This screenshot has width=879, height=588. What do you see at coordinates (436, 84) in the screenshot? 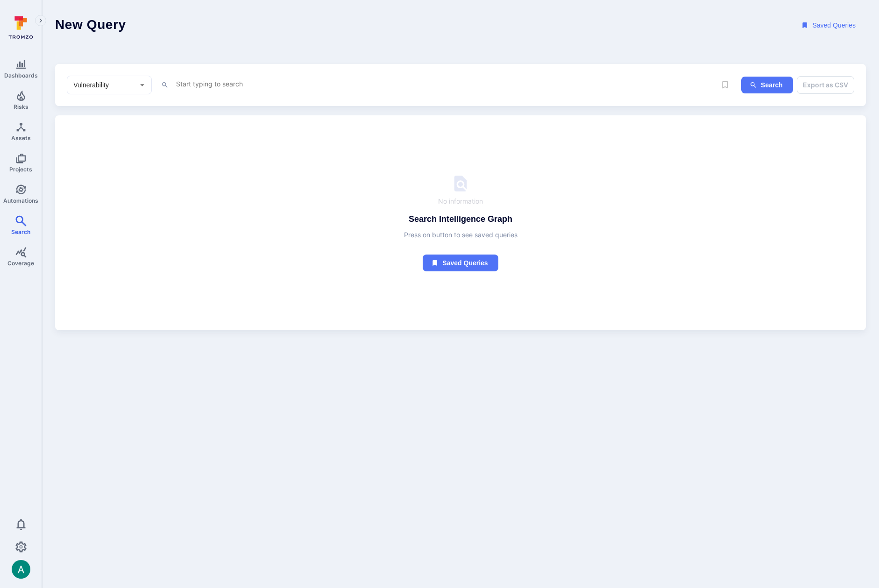
I see `textarea: Intelligence Graph search area` at bounding box center [436, 84].